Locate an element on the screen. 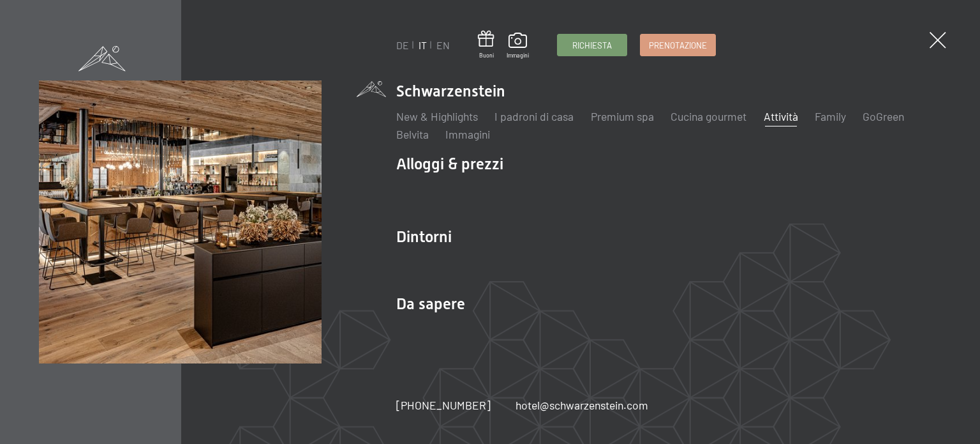  a: Belvita is located at coordinates (412, 134).